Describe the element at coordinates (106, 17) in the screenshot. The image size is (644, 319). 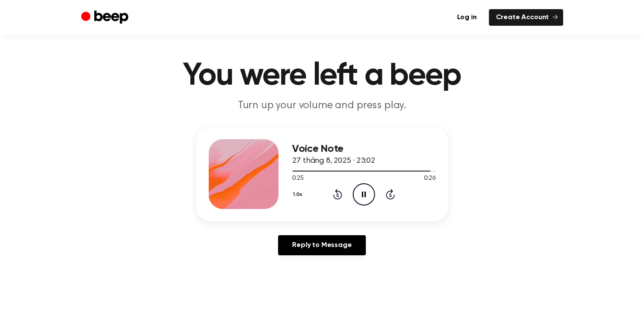
I see `a: Beep` at that location.